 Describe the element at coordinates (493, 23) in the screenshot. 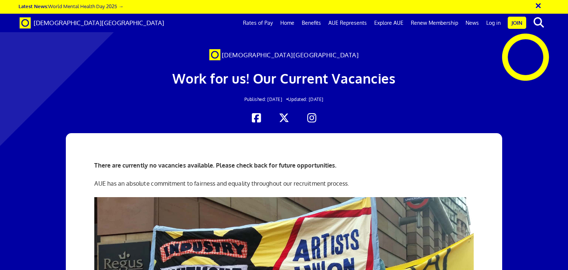

I see `a: Log in` at that location.